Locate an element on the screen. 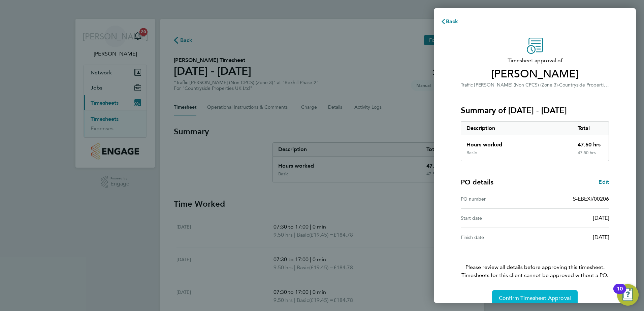 Image resolution: width=644 pixels, height=311 pixels. span: Timesheets for this client cannot be approved without a PO. is located at coordinates (535, 276).